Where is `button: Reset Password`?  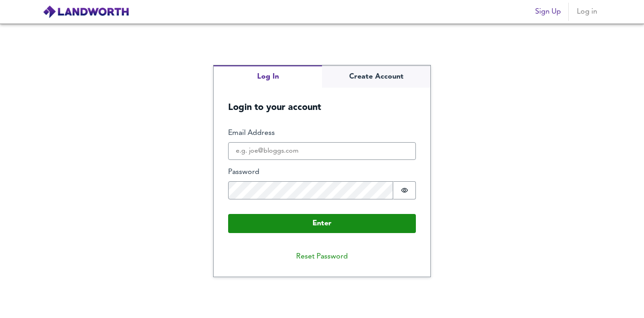
button: Reset Password is located at coordinates (322, 257).